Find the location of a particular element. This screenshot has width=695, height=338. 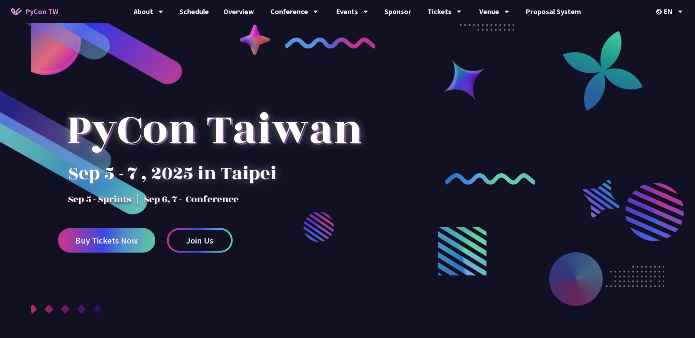

span: Buy Tickets Now is located at coordinates (106, 240).